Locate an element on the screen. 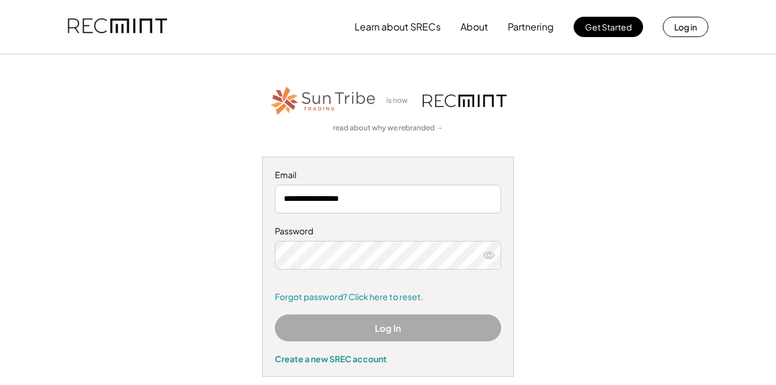 The width and height of the screenshot is (776, 385). div: Create a new SREC account is located at coordinates (388, 359).